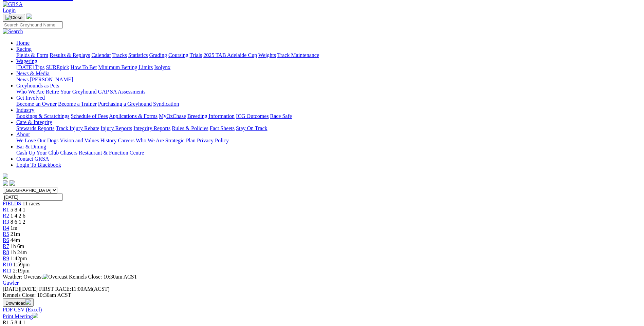 The height and width of the screenshot is (326, 644). What do you see at coordinates (109, 140) in the screenshot?
I see `a: History` at bounding box center [109, 140].